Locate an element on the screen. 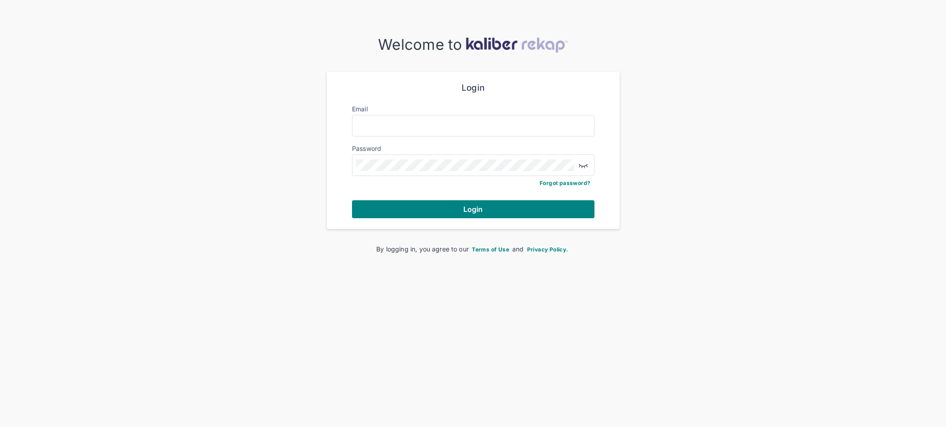 This screenshot has width=946, height=427. label: Email is located at coordinates (359, 109).